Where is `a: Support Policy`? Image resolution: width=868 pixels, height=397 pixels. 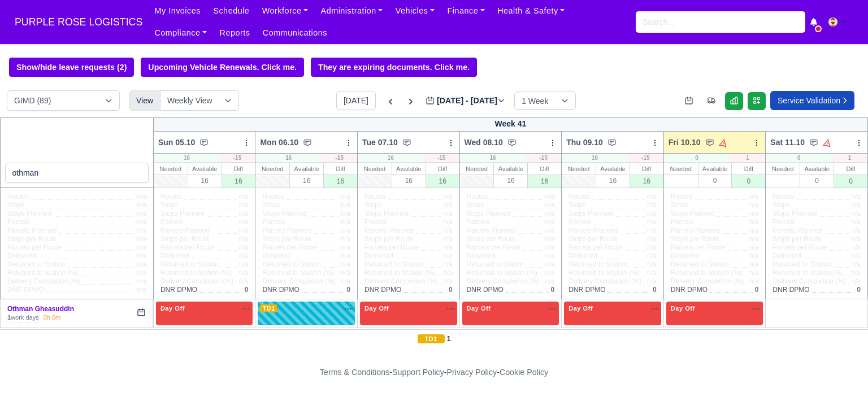 a: Support Policy is located at coordinates (418, 373).